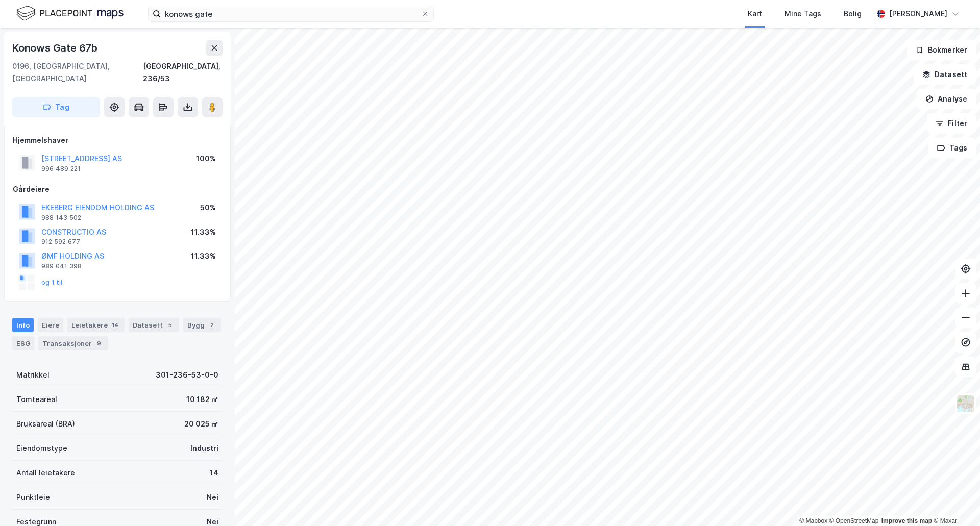 The height and width of the screenshot is (526, 980). I want to click on div: Punktleie, so click(34, 497).